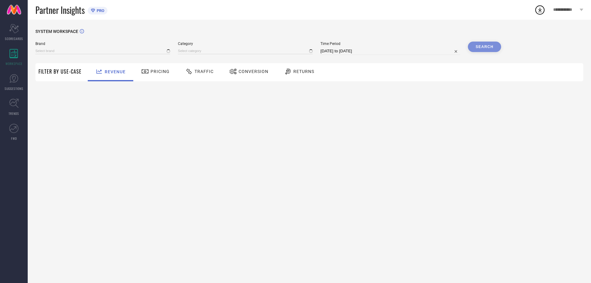 This screenshot has height=283, width=591. I want to click on div: Open download list, so click(540, 10).